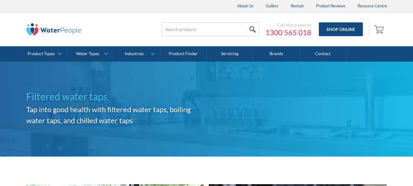 The image size is (413, 186). I want to click on input: Search products, so click(211, 29).